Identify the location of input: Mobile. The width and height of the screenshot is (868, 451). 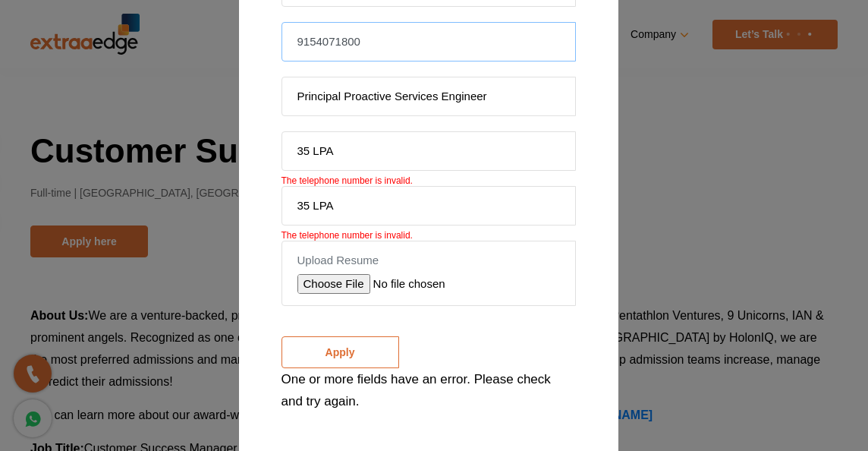
(429, 42).